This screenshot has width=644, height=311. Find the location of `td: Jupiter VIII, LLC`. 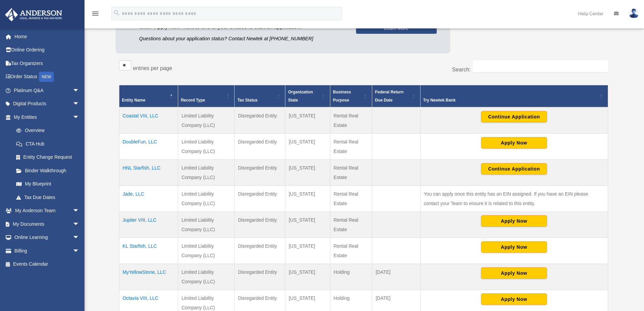

td: Jupiter VIII, LLC is located at coordinates (149, 225).